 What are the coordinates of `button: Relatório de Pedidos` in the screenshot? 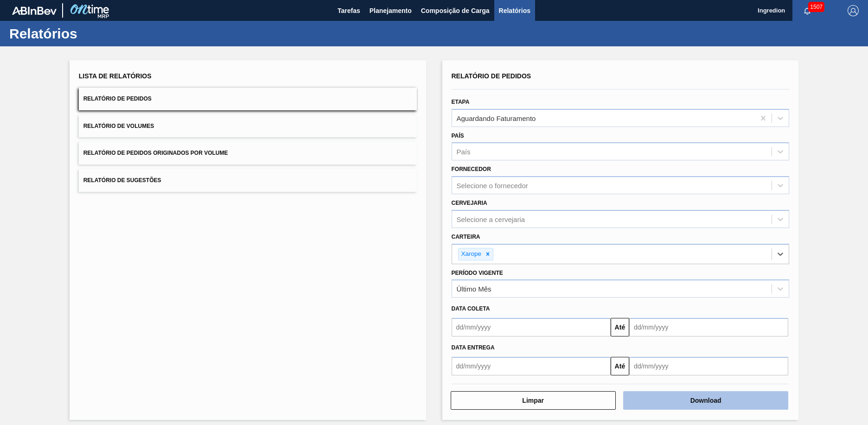 It's located at (248, 99).